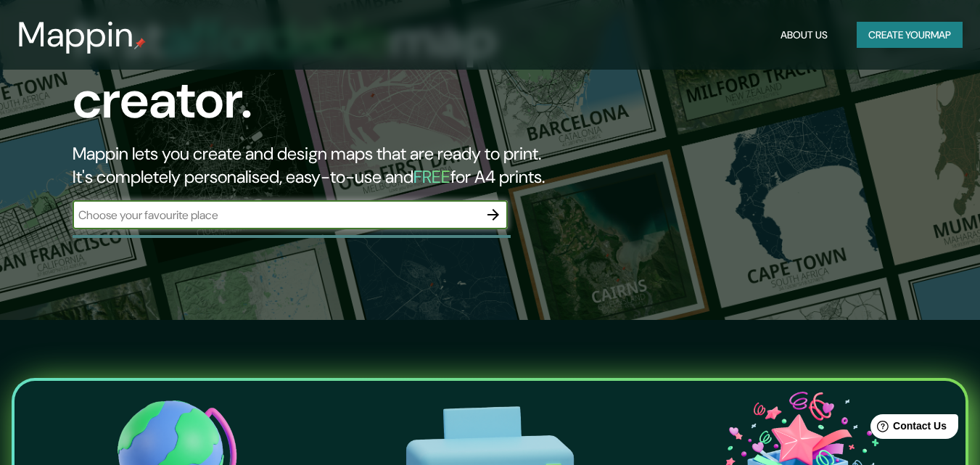  What do you see at coordinates (75, 35) in the screenshot?
I see `h3: Mappin` at bounding box center [75, 35].